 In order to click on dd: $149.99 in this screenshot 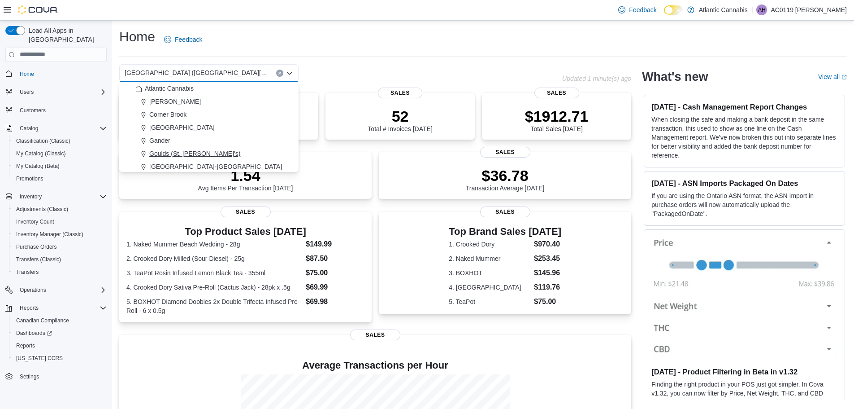, I will do `click(335, 244)`.